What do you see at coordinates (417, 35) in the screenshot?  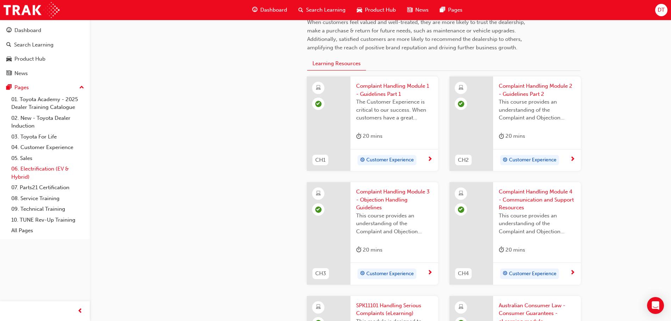 I see `span: When customers feel valued and well-treated, they are more likely to trust the dealership, make a...` at bounding box center [417, 35].